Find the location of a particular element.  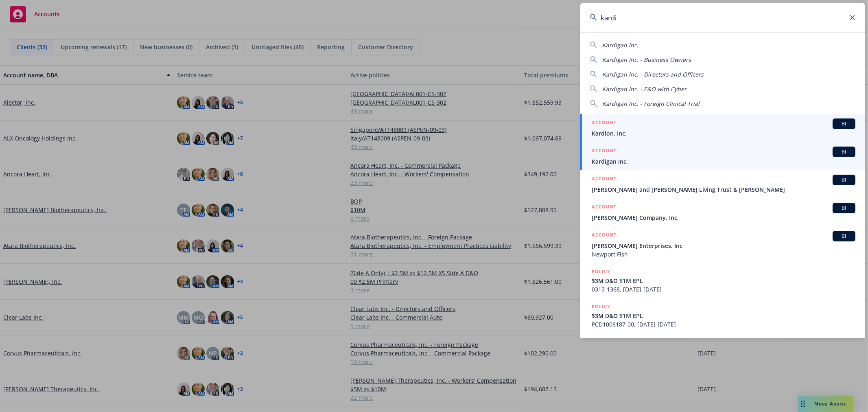

a: ACCOUNTBIKardion, Inc. is located at coordinates (723, 128).